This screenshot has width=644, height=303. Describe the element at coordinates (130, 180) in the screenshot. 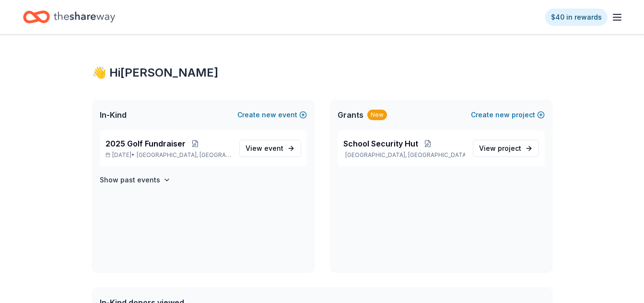

I see `h4: Show past events` at that location.